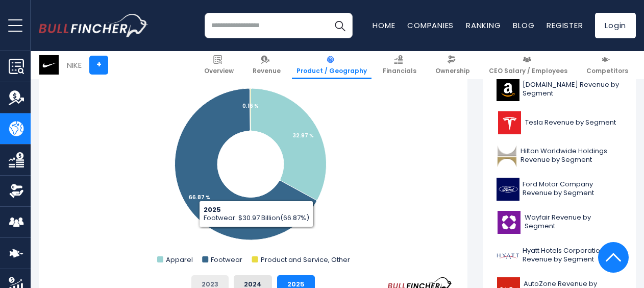 This screenshot has width=644, height=288. I want to click on img: Ownership, so click(16, 191).